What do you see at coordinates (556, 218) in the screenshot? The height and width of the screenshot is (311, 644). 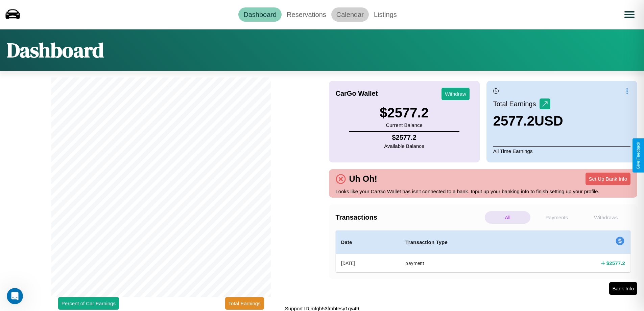 I see `p: Payments` at bounding box center [556, 218].